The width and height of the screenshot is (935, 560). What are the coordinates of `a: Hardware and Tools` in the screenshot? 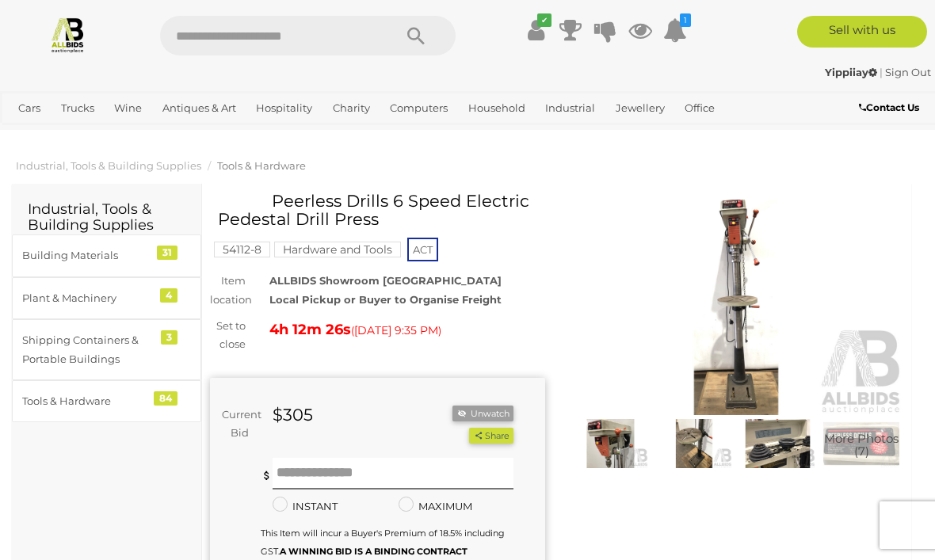 It's located at (337, 250).